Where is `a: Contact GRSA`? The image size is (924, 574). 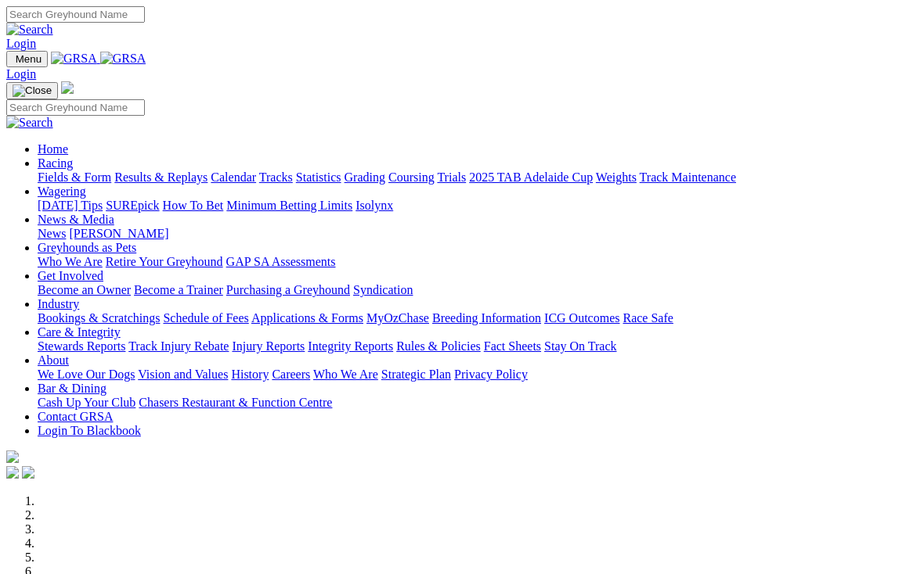
a: Contact GRSA is located at coordinates (75, 416).